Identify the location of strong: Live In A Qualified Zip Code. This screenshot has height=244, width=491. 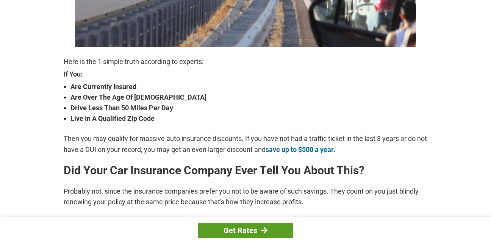
(249, 119).